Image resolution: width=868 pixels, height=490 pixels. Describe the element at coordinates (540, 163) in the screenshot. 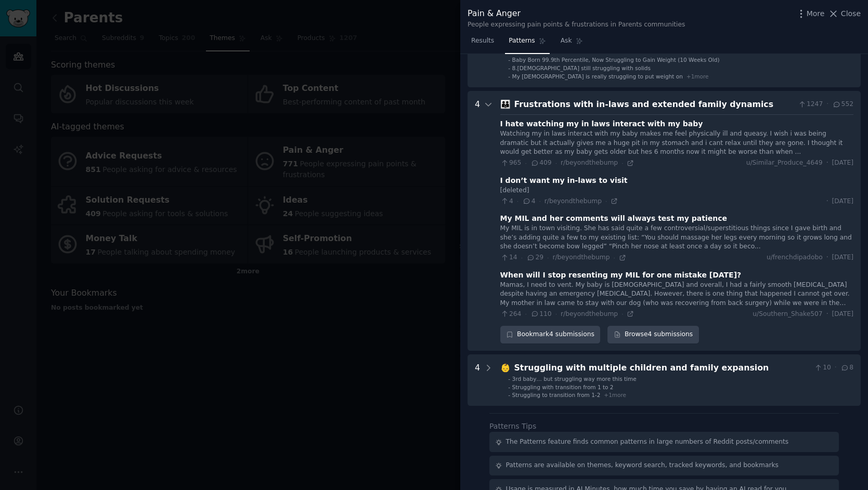

I see `span: 409` at that location.